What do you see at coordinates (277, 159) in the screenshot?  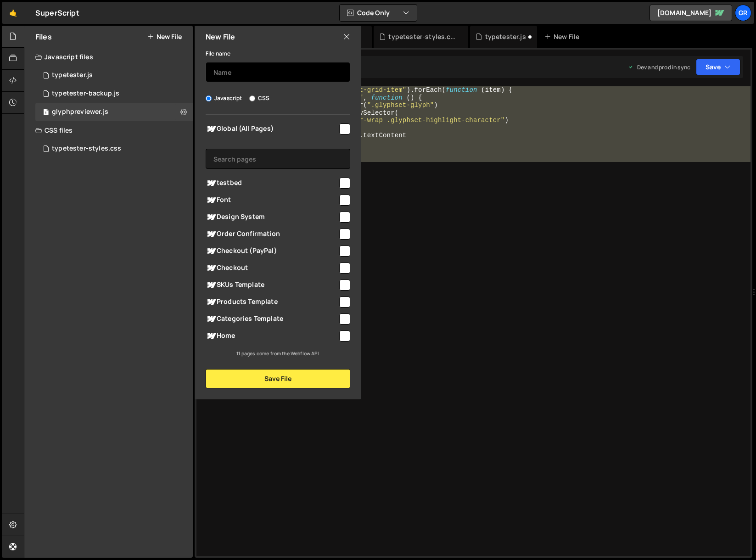 I see `input: Search pages` at bounding box center [277, 159].